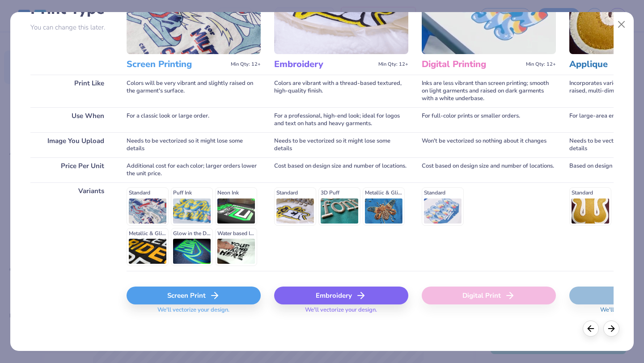 The height and width of the screenshot is (363, 644). I want to click on div: For a professional, high-end look; ideal for logos and text on hats and heavy garments., so click(341, 119).